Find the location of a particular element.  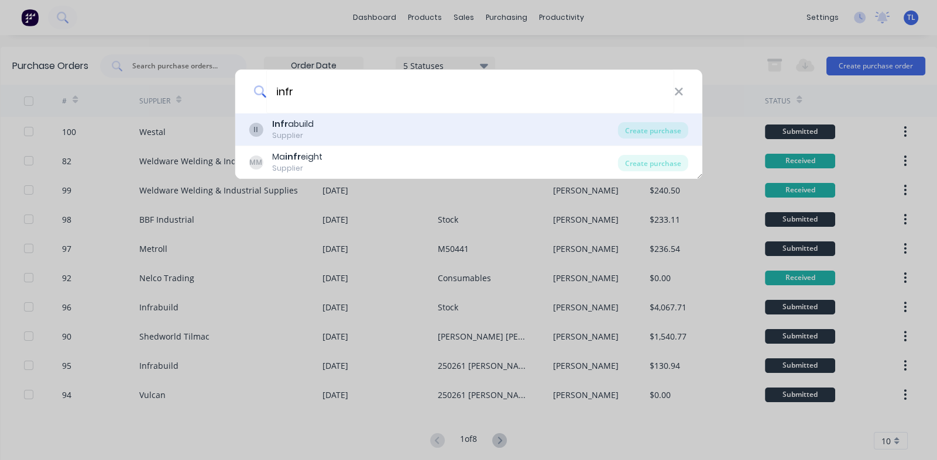

div: Ma eight is located at coordinates (297, 157).